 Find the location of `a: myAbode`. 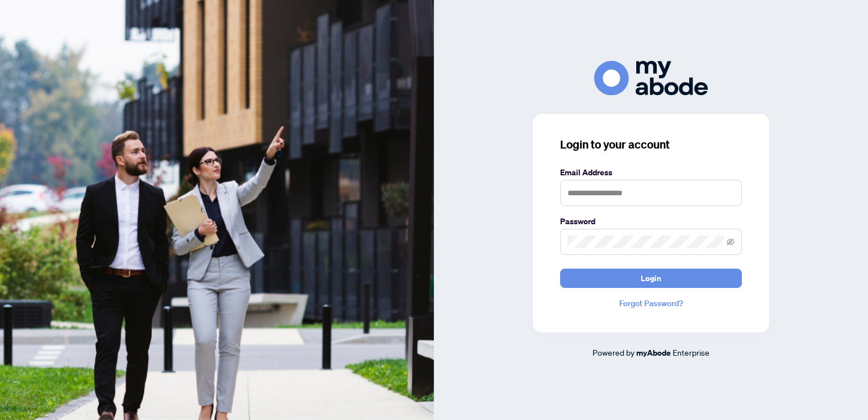

a: myAbode is located at coordinates (653, 352).